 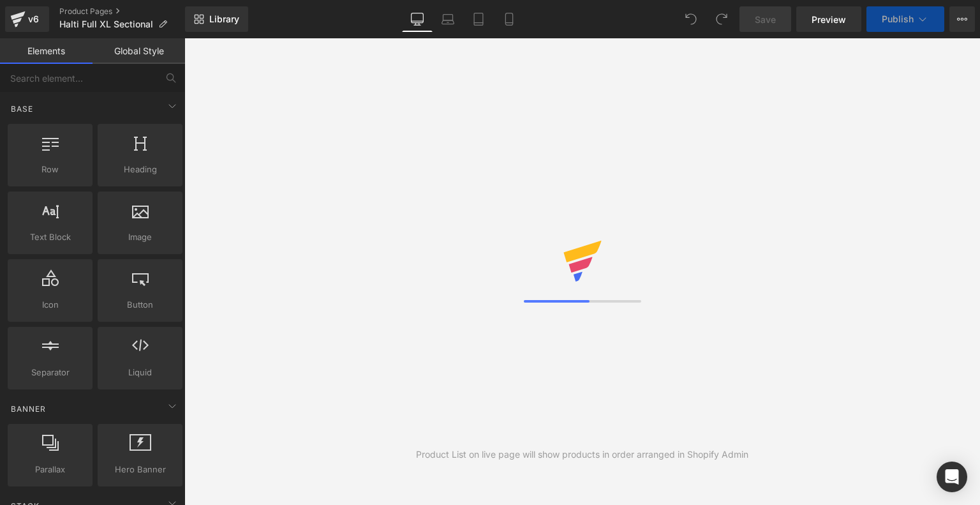 What do you see at coordinates (50, 237) in the screenshot?
I see `span: Text Block` at bounding box center [50, 237].